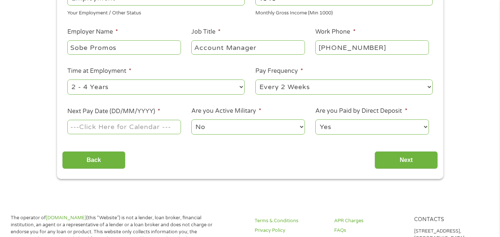  What do you see at coordinates (335, 32) in the screenshot?
I see `label: Work Phone` at bounding box center [335, 32].